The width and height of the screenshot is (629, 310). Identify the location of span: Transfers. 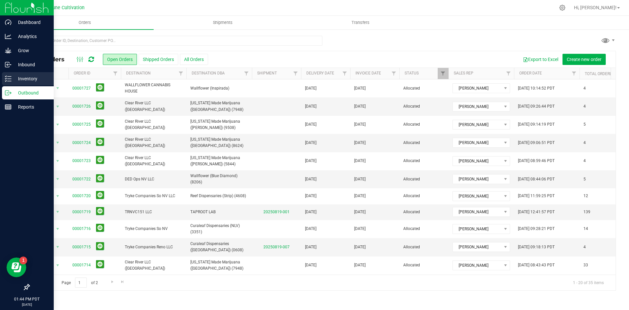
(360, 23).